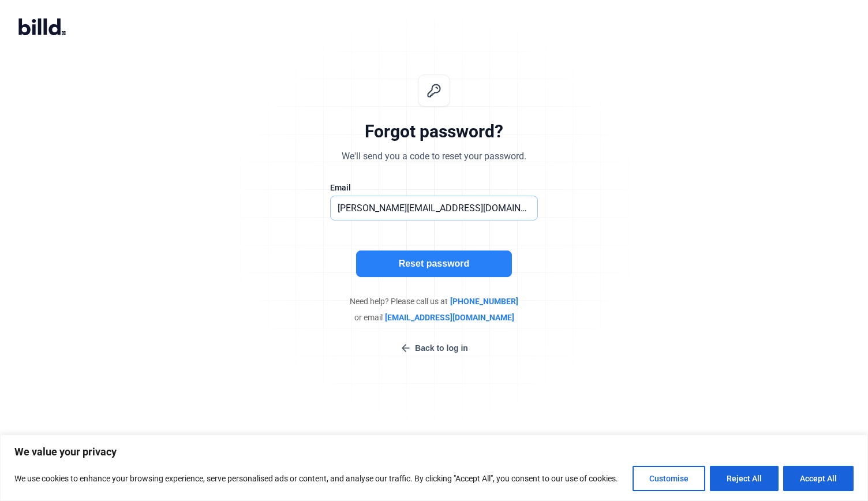 The height and width of the screenshot is (501, 868). I want to click on p: We value your privacy, so click(434, 452).